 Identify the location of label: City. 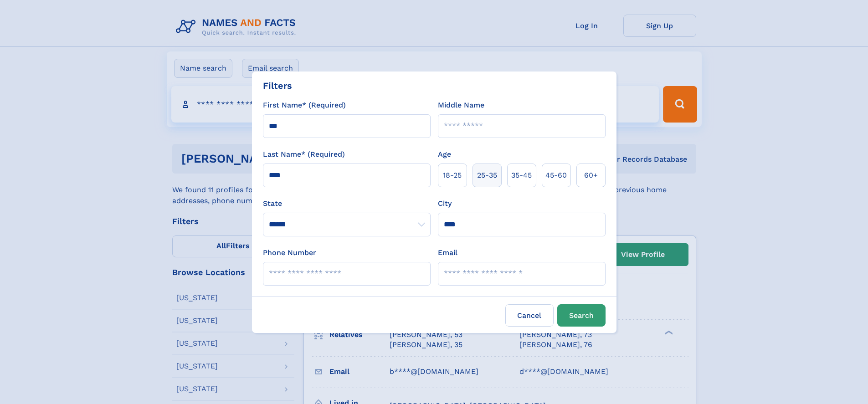
(444, 204).